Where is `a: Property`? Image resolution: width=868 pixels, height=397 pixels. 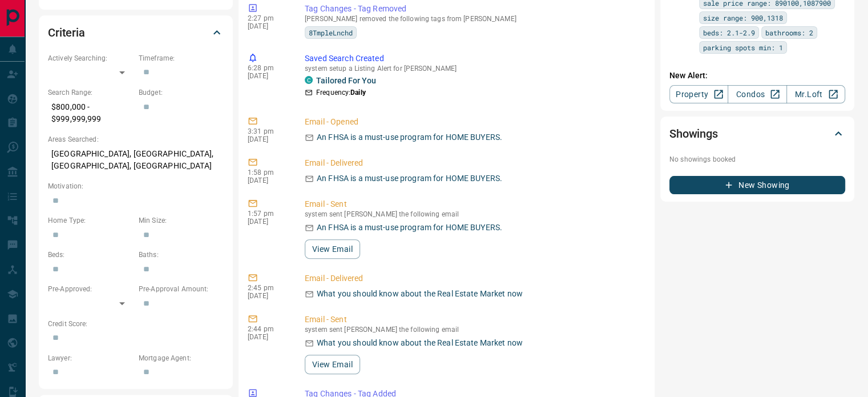 a: Property is located at coordinates (698, 95).